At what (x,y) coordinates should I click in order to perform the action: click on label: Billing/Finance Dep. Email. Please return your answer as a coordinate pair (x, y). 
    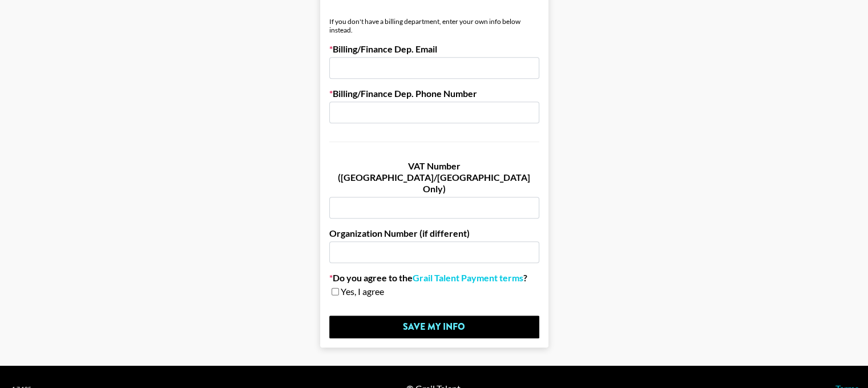
    Looking at the image, I should click on (434, 49).